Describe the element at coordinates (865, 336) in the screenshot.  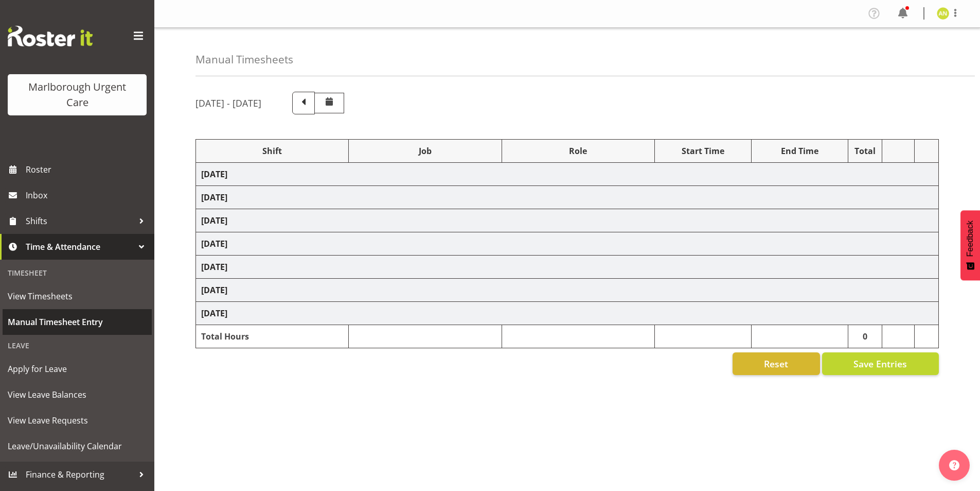
I see `td: 0` at that location.